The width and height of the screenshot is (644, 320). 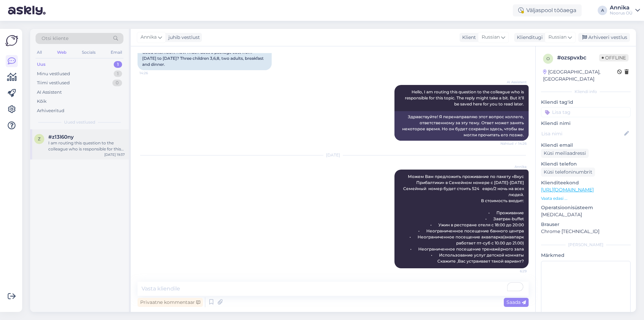 What do you see at coordinates (465, 98) in the screenshot?
I see `span: Hello, I am routing this question to the colleague who is responsible for this topic. The reply m...` at bounding box center [465, 98].